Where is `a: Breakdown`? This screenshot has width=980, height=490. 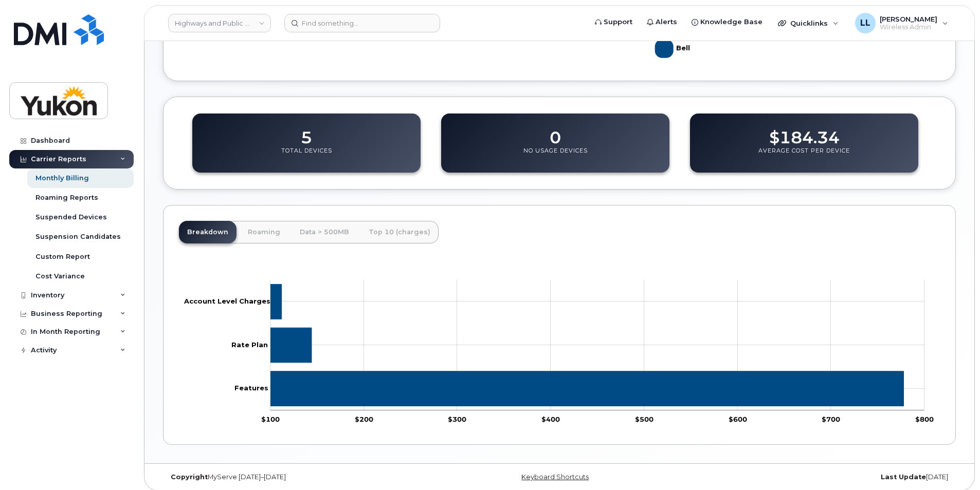
a: Breakdown is located at coordinates (208, 232).